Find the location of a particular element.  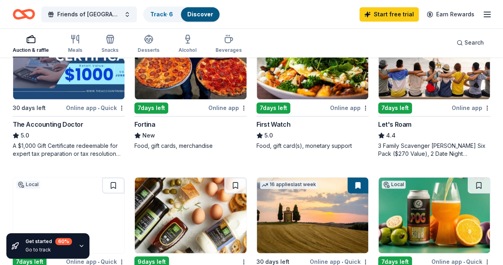

img: Image for AF Travel Ideas is located at coordinates (313, 215).